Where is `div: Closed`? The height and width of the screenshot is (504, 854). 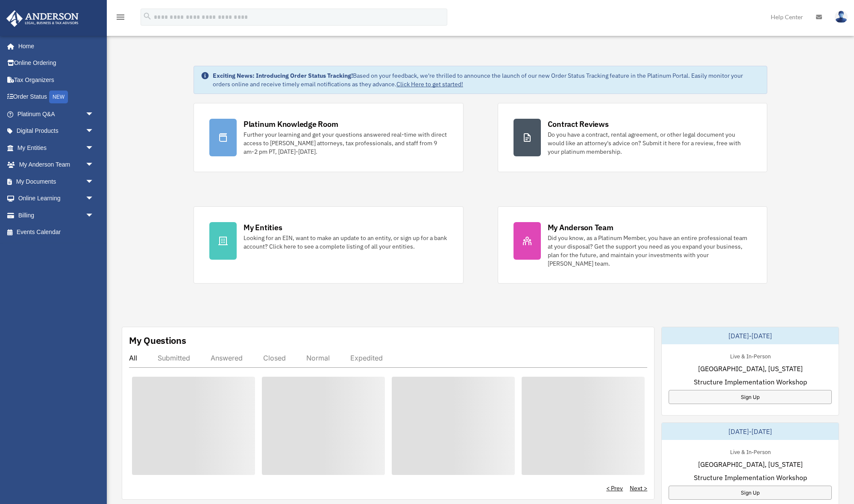 div: Closed is located at coordinates (274, 357).